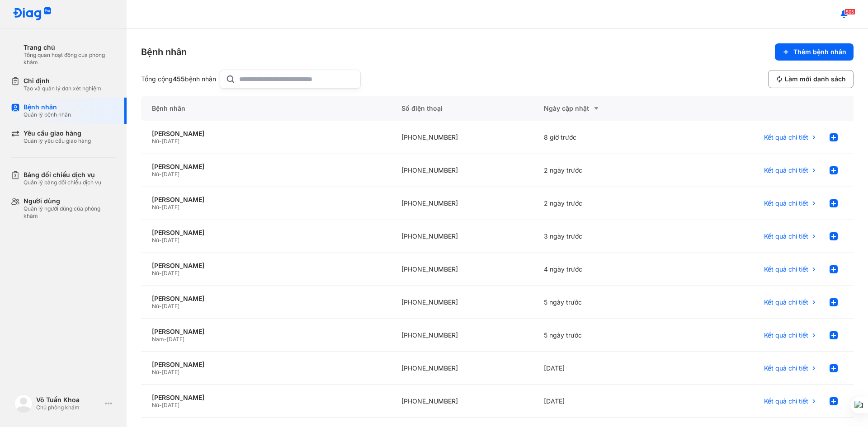  Describe the element at coordinates (70, 213) in the screenshot. I see `div: Quản lý người dùng của phòng khám` at that location.